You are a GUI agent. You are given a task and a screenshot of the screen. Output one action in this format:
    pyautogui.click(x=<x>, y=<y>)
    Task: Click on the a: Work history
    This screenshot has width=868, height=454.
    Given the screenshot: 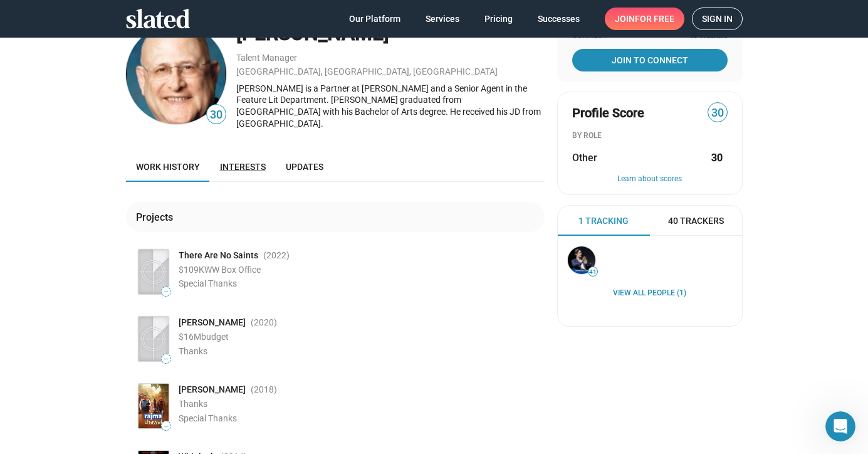 What is the action you would take?
    pyautogui.click(x=168, y=167)
    